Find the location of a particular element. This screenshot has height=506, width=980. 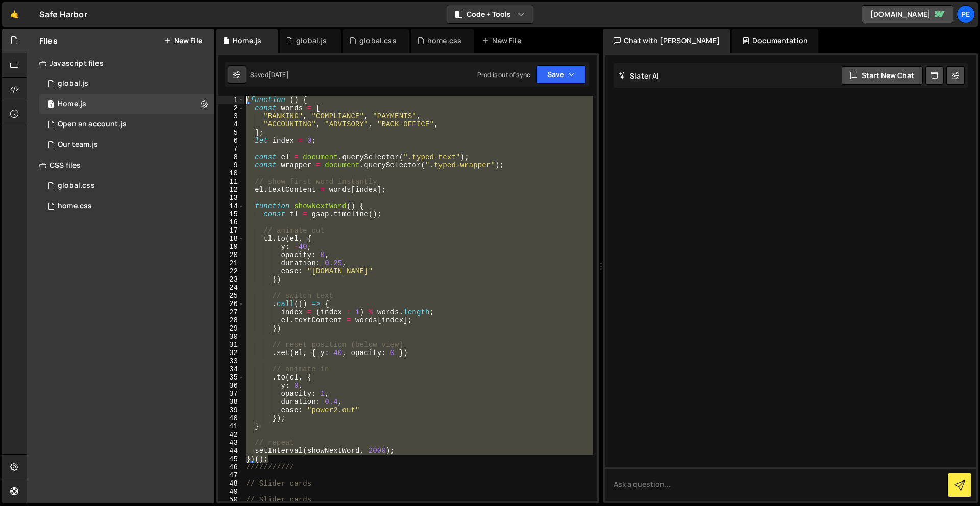

div: 41 is located at coordinates (231, 427).